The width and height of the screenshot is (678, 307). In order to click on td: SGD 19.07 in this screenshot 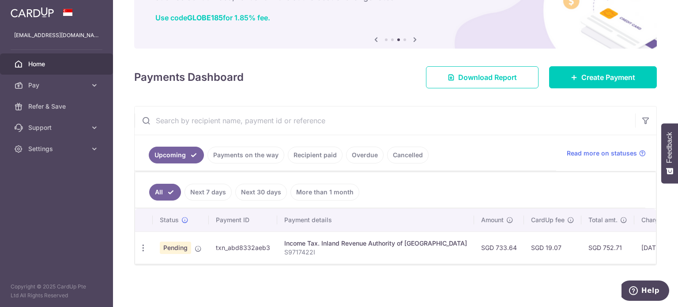, I will do `click(553, 247)`.